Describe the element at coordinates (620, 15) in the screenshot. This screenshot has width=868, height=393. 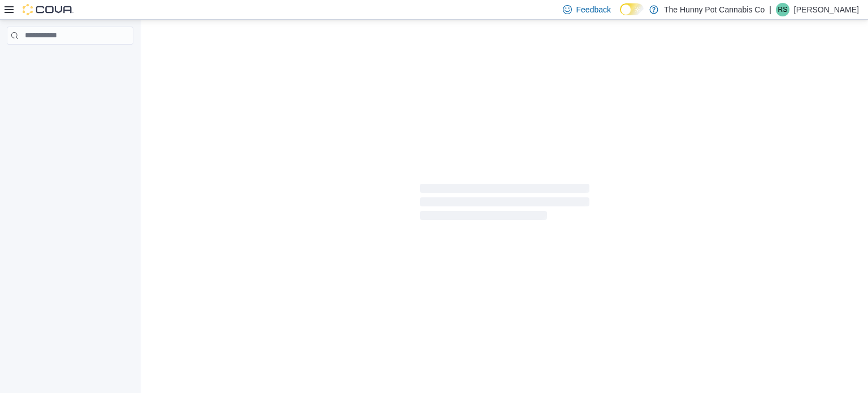
I see `span: Dark Mode` at that location.